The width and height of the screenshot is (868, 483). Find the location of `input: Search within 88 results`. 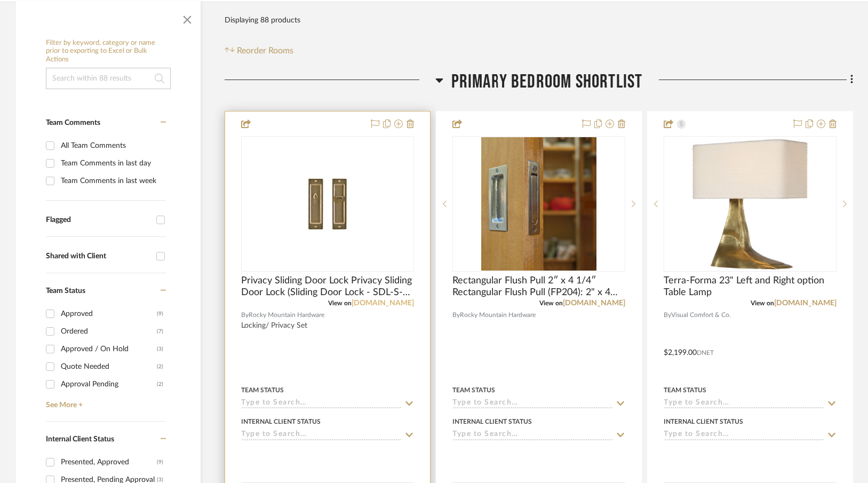

input: Search within 88 results is located at coordinates (108, 79).